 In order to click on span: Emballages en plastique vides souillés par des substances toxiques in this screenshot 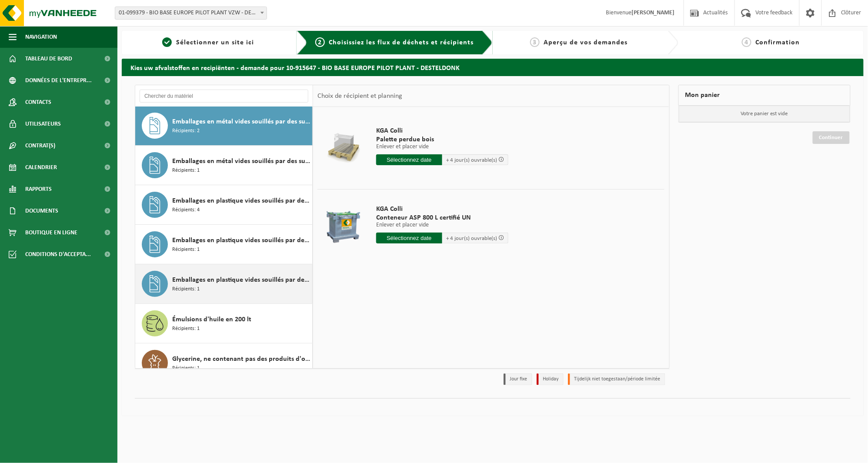, I will do `click(241, 280)`.